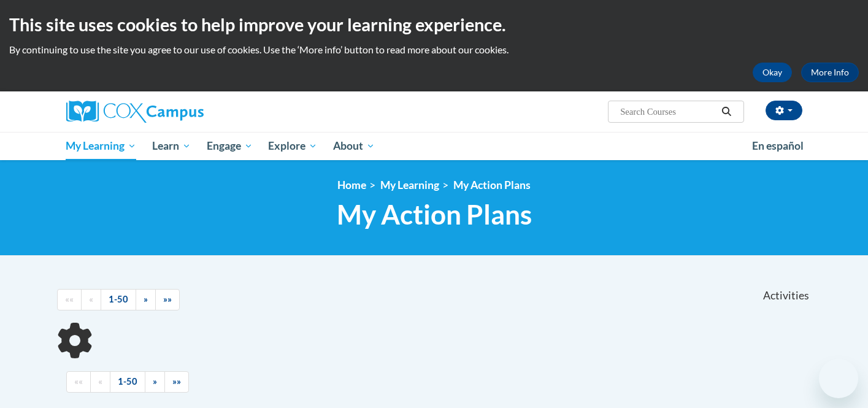  I want to click on a: Engage, so click(230, 146).